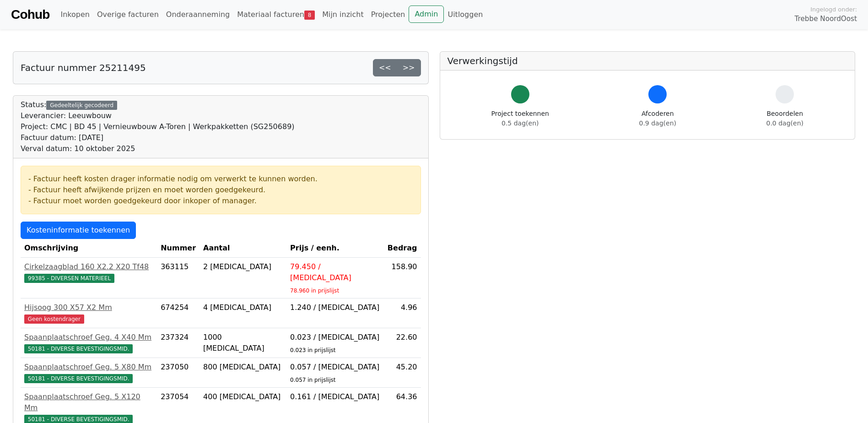 This screenshot has height=423, width=868. Describe the element at coordinates (309, 15) in the screenshot. I see `span: 8` at that location.